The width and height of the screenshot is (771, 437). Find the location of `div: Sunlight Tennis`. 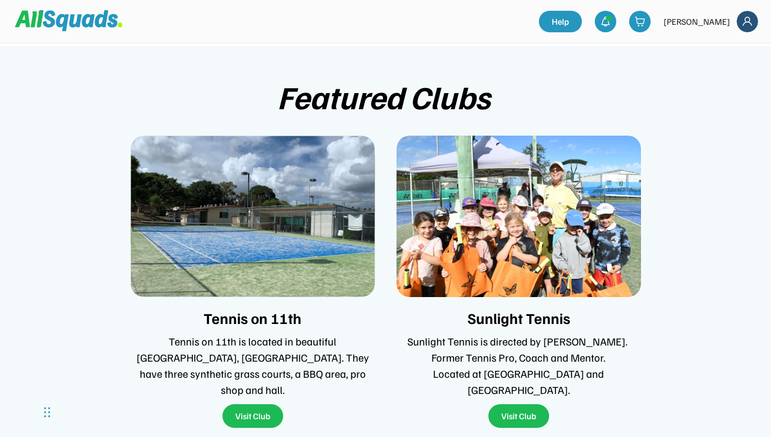

div: Sunlight Tennis is located at coordinates (519, 318).